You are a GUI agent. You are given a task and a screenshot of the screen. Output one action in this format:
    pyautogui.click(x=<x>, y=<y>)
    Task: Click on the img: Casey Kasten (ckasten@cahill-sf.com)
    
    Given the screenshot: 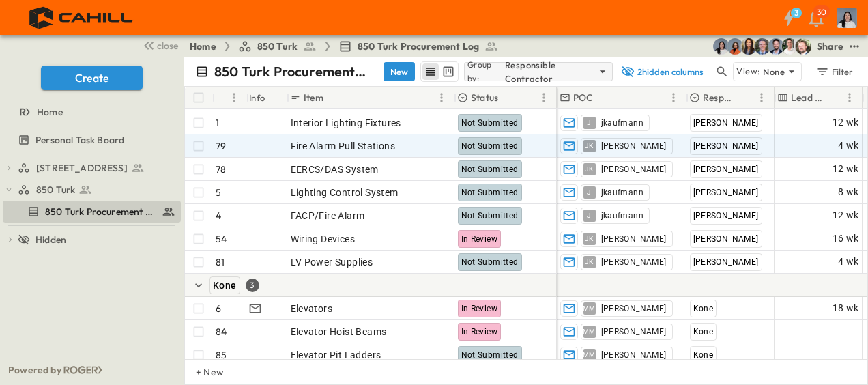 What is the action you would take?
    pyautogui.click(x=776, y=46)
    